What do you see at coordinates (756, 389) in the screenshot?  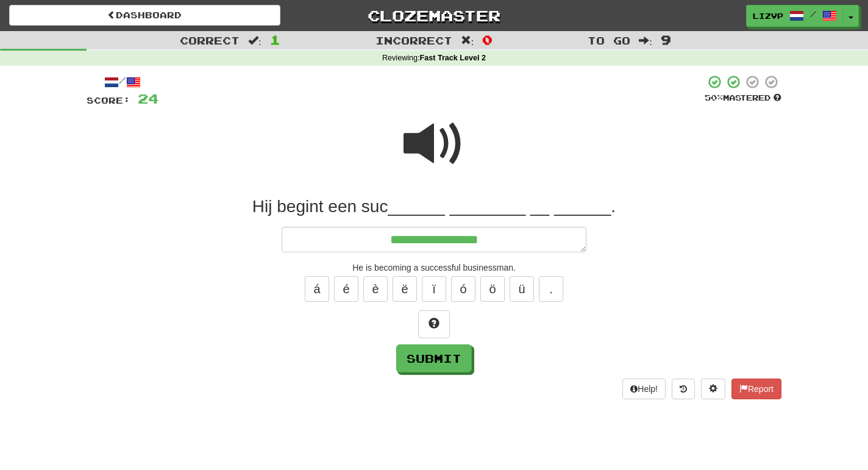 I see `button: Report` at bounding box center [756, 389].